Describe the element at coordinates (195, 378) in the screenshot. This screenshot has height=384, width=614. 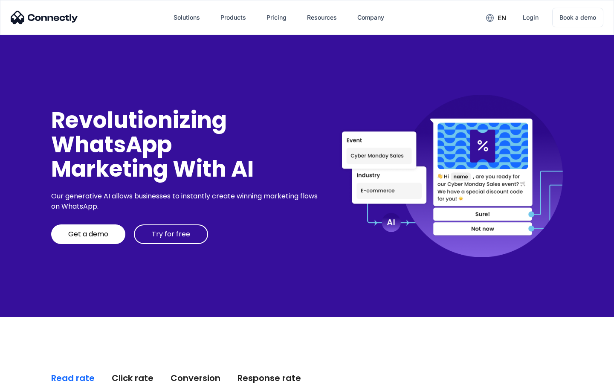
I see `div: Conversion` at that location.